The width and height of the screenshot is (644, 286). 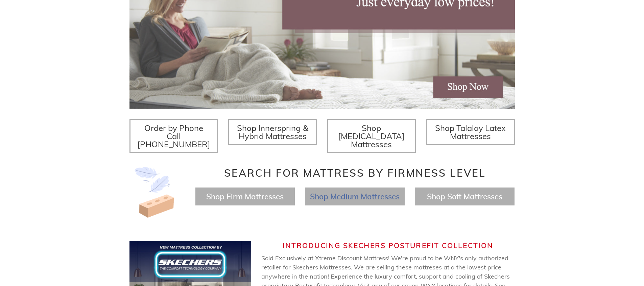 What do you see at coordinates (355, 196) in the screenshot?
I see `span: Shop Medium Mattresses` at bounding box center [355, 196].